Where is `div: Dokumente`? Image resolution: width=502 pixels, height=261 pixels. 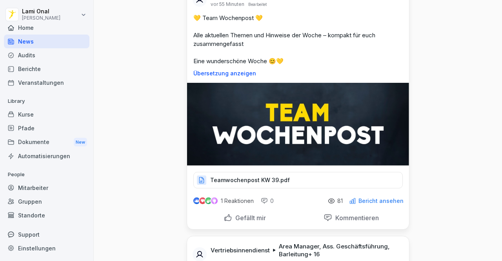
div: Dokumente is located at coordinates (47, 142).